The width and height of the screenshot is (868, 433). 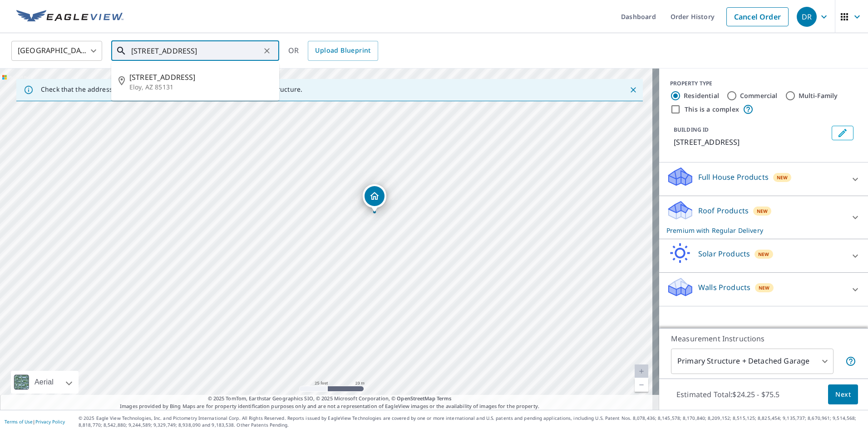 What do you see at coordinates (44, 382) in the screenshot?
I see `div: Aerial` at bounding box center [44, 382].